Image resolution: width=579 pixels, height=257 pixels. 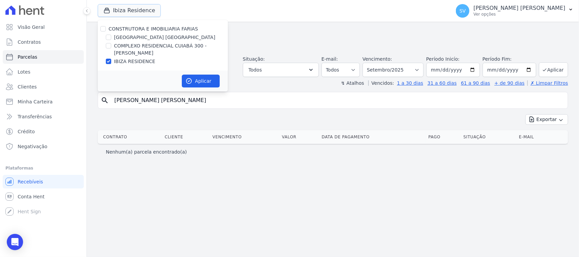 I want to click on label: CONSTRUTORA E IMOBILIARIA FARIAS, so click(x=153, y=29).